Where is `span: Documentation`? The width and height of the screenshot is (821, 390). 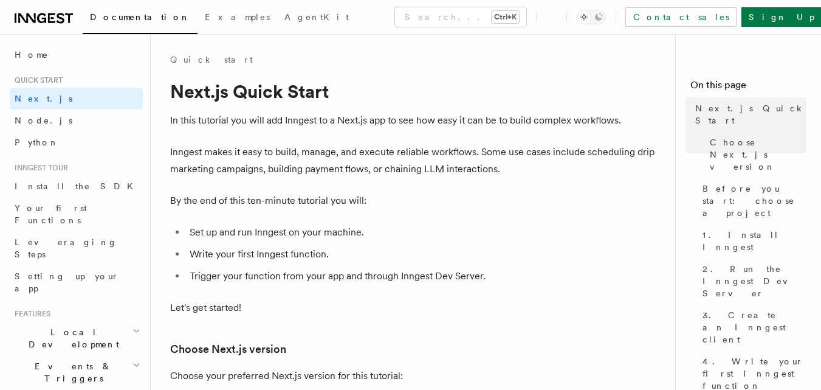
span: Documentation is located at coordinates (140, 17).